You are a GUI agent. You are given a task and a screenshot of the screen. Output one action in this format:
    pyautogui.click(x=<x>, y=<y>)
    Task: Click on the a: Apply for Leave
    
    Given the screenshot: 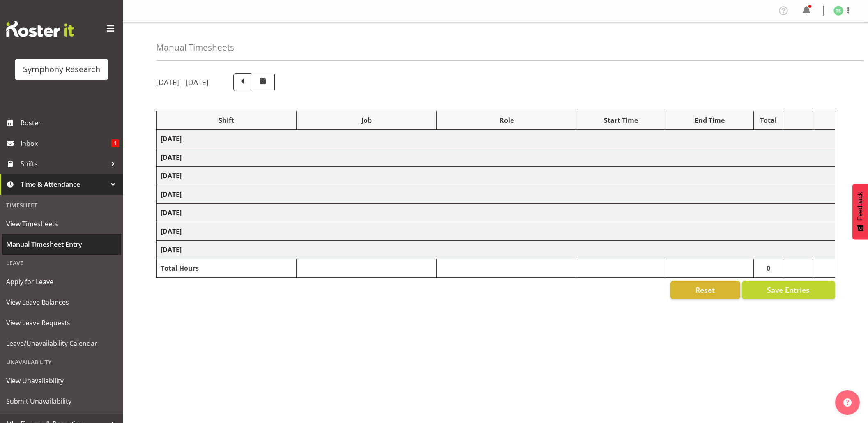 What is the action you would take?
    pyautogui.click(x=61, y=282)
    